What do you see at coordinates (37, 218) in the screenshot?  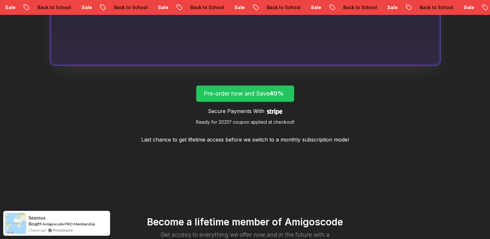 I see `span: Seamus` at bounding box center [37, 218].